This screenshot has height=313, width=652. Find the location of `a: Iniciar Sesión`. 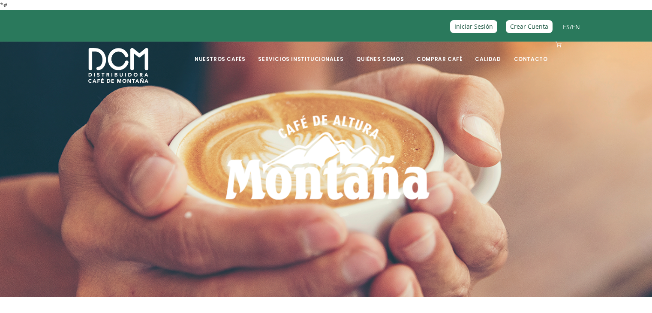

a: Iniciar Sesión is located at coordinates (473, 26).